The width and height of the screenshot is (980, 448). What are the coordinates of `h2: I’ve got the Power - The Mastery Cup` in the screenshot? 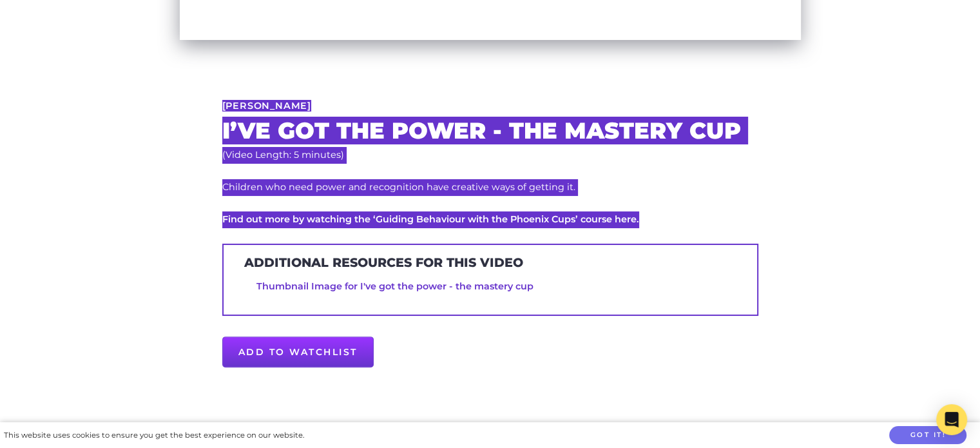 It's located at (490, 131).